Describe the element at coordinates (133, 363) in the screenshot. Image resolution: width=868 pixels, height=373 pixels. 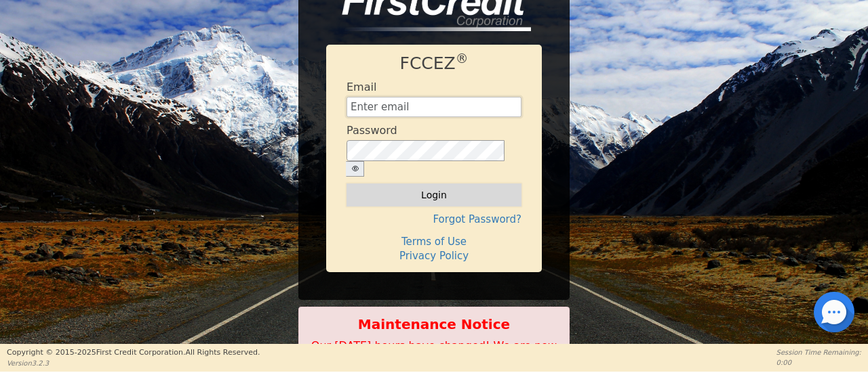
I see `p: Version 3.2.3` at that location.